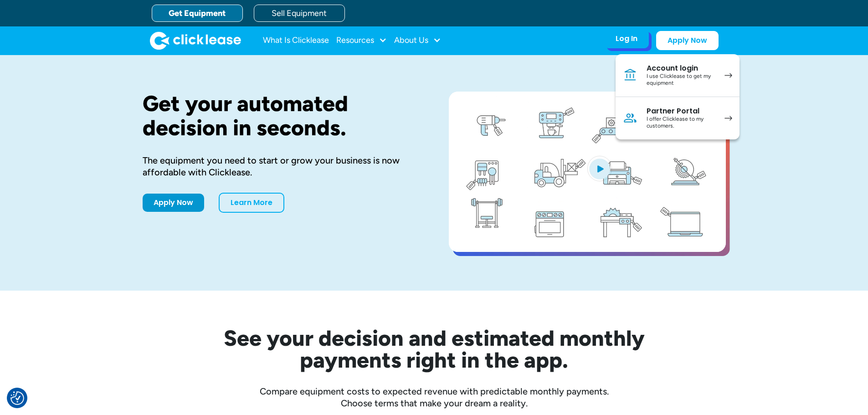 This screenshot has height=415, width=868. Describe the element at coordinates (361, 41) in the screenshot. I see `div: Resources` at that location.